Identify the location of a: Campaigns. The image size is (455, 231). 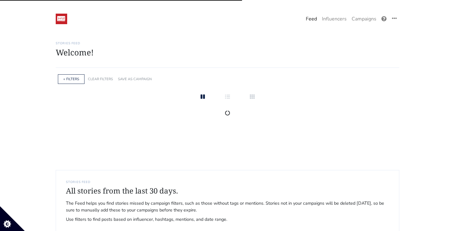
(364, 19).